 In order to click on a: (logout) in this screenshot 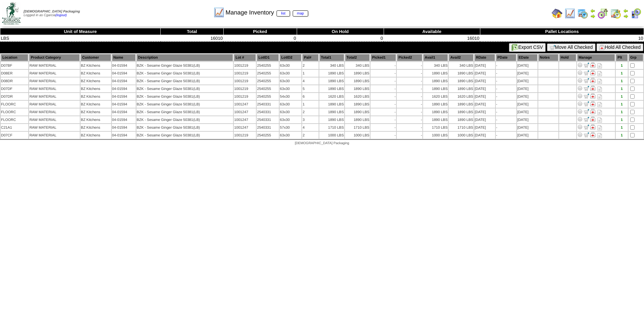, I will do `click(61, 15)`.